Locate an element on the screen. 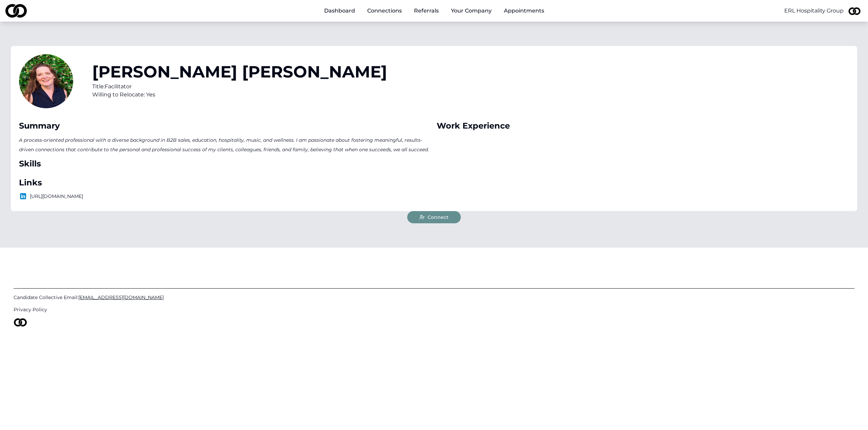 The width and height of the screenshot is (868, 430). img: 126d1970-4131-4eca-9e04-994076d8ae71-2-profile_picture.jpeg is located at coordinates (855, 11).